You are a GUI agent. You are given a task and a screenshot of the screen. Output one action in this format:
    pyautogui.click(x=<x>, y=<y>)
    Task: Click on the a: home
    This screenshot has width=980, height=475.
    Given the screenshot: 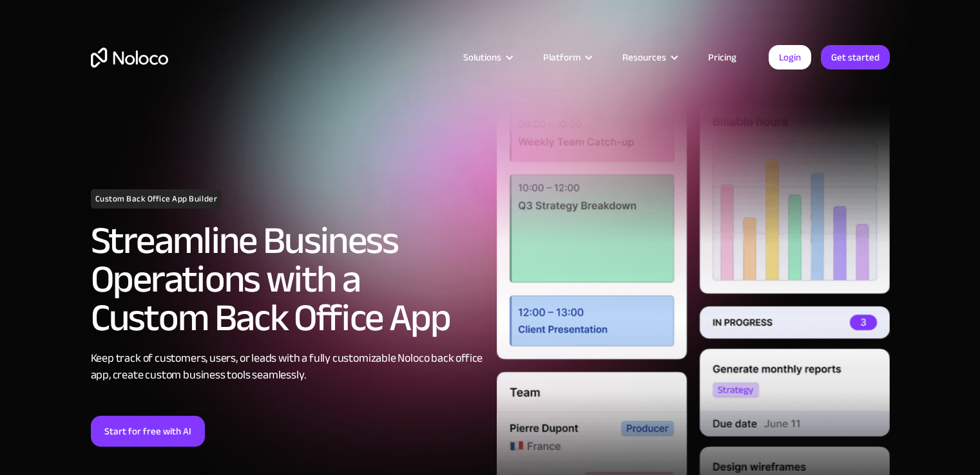 What is the action you would take?
    pyautogui.click(x=129, y=58)
    